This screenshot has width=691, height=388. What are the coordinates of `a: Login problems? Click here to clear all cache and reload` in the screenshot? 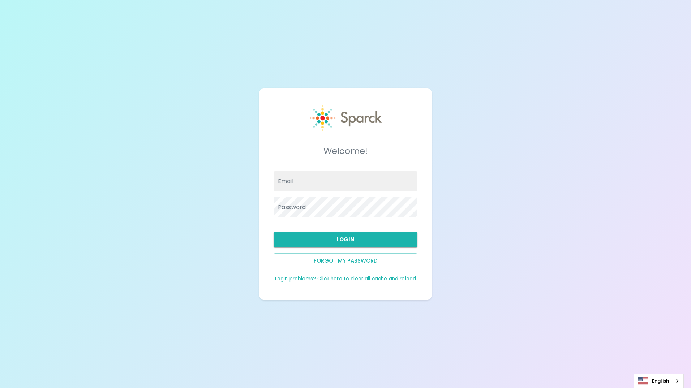 It's located at (346, 279).